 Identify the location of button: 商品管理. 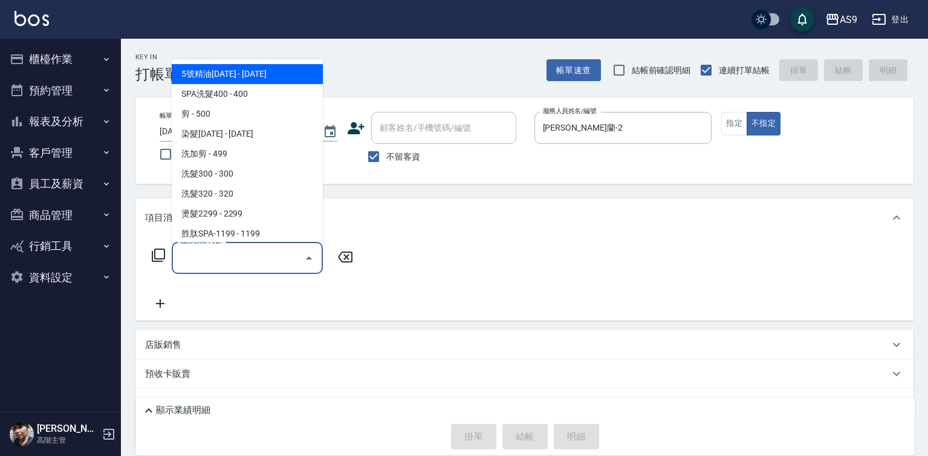
(60, 215).